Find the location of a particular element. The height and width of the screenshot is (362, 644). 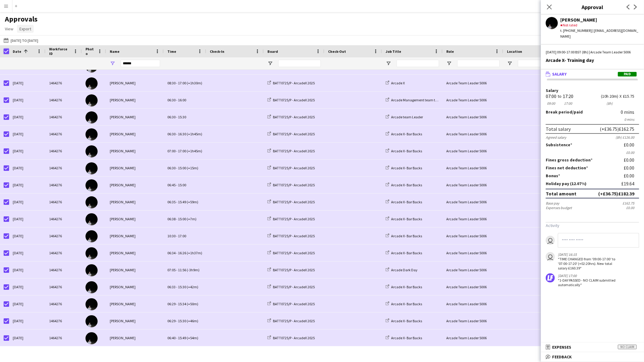

div: Total amount is located at coordinates (561, 194).